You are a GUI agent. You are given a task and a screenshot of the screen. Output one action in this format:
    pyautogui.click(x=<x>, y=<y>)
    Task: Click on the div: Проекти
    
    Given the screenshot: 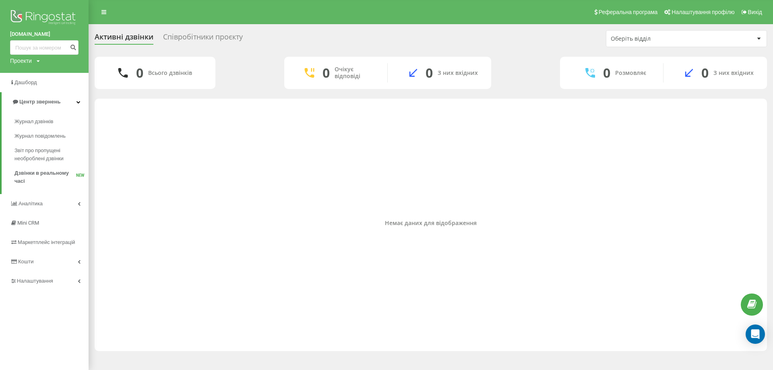 What is the action you would take?
    pyautogui.click(x=21, y=61)
    